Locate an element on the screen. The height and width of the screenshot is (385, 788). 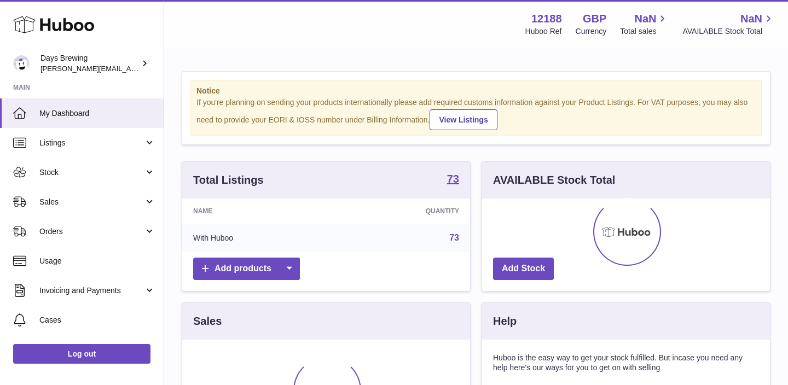
span: AVAILABLE Stock Total is located at coordinates (728, 31).